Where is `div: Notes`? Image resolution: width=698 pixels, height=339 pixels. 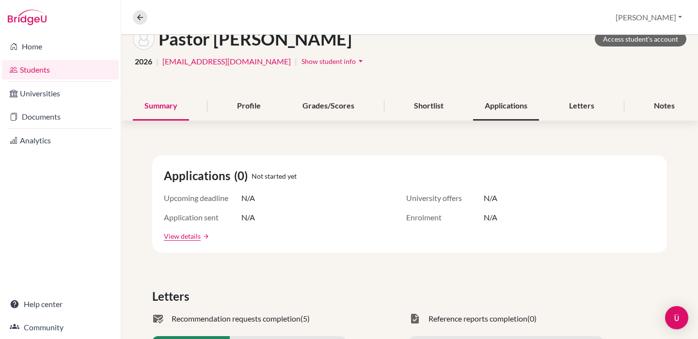 div: Notes is located at coordinates (664, 106).